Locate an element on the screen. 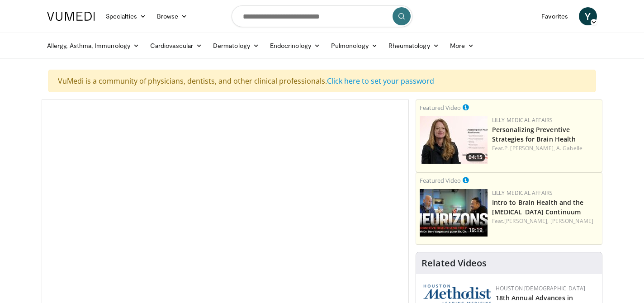 This screenshot has height=303, width=644. input: Search topics, interventions is located at coordinates (322, 16).